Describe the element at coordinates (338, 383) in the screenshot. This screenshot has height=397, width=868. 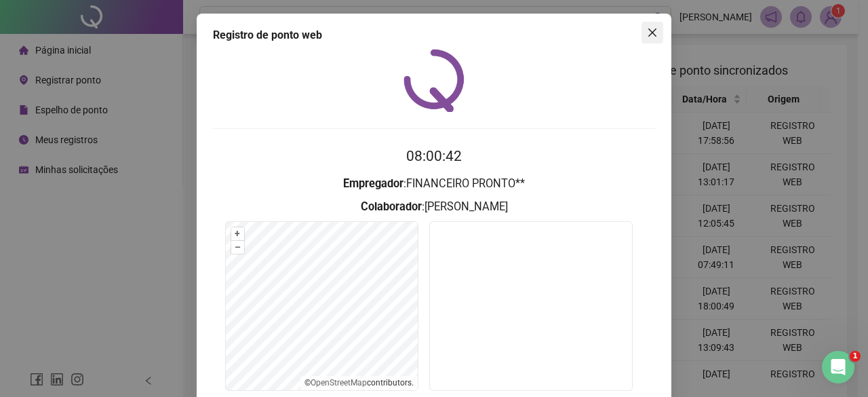
I see `a: OpenStreetMap` at that location.